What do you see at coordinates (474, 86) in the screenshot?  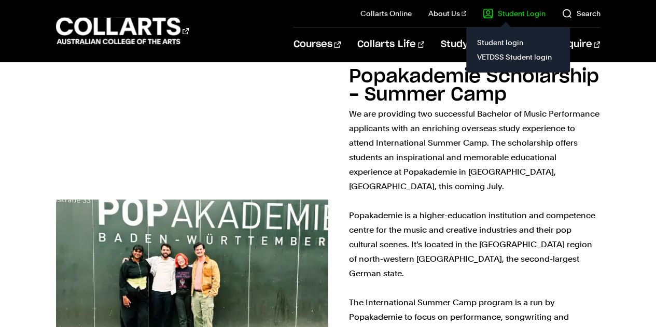 I see `h2: Popakademie Scholarship - Summer Camp` at bounding box center [474, 86].